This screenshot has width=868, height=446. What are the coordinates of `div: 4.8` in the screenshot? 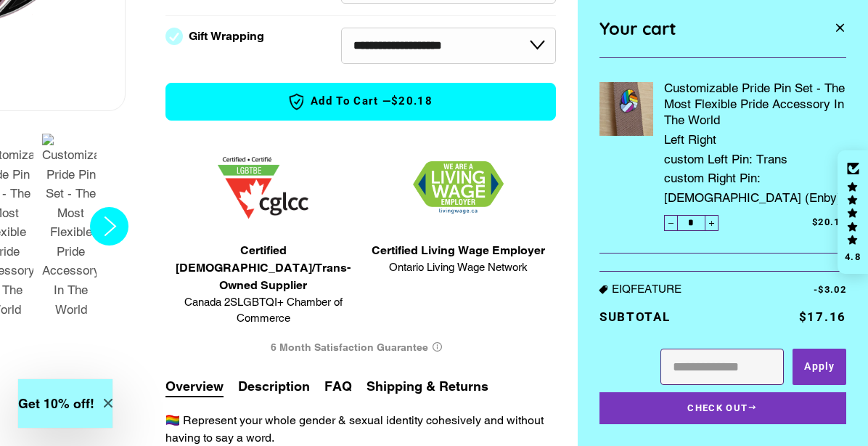 It's located at (852, 256).